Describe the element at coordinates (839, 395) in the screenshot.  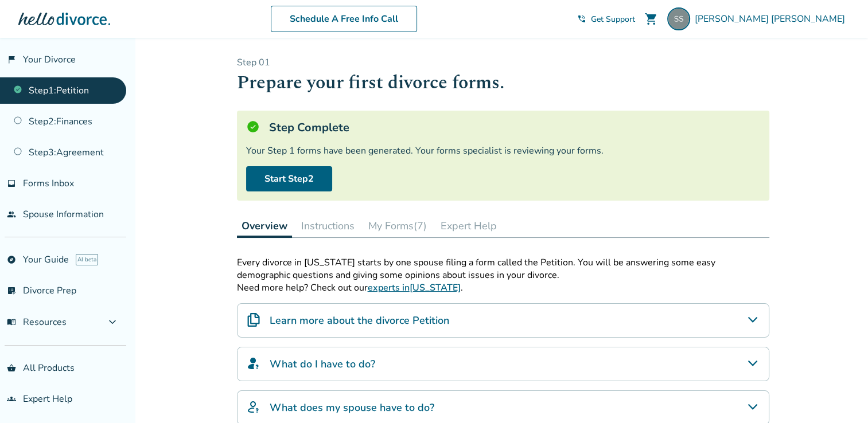
I see `div: Chat Widget` at that location.